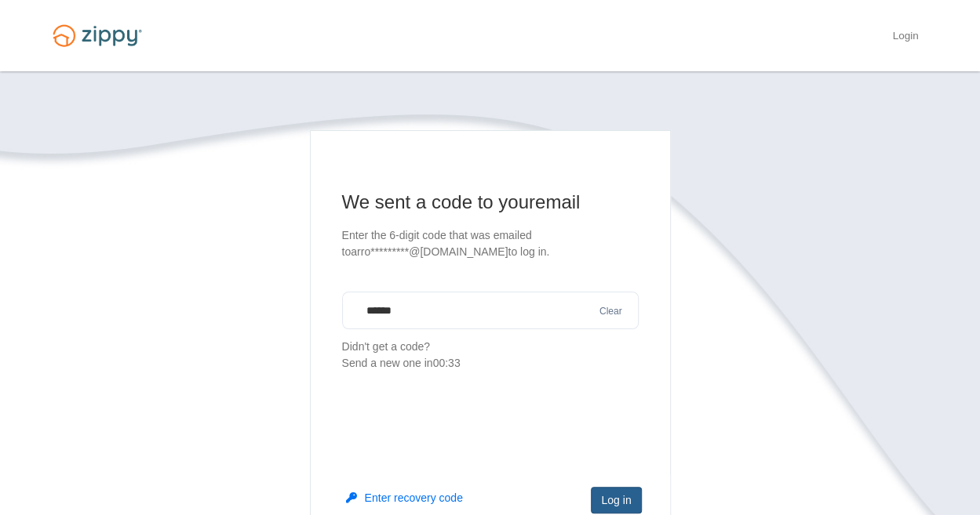  What do you see at coordinates (904, 38) in the screenshot?
I see `a: Login` at bounding box center [904, 38].